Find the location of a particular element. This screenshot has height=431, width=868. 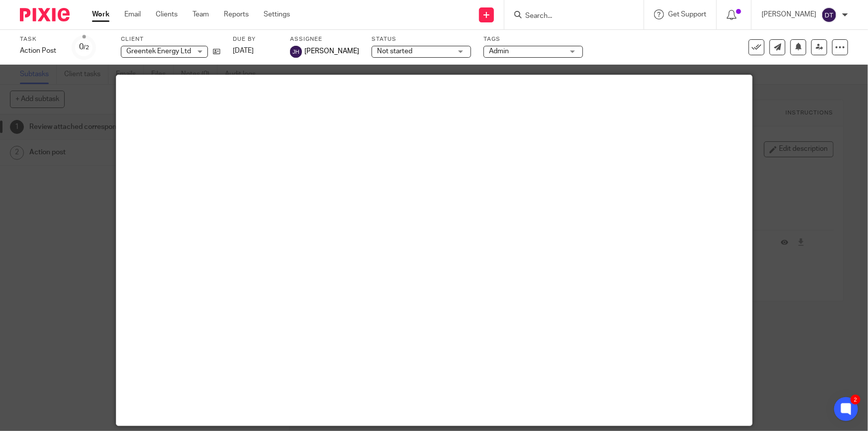

a: Clients is located at coordinates (166, 14).